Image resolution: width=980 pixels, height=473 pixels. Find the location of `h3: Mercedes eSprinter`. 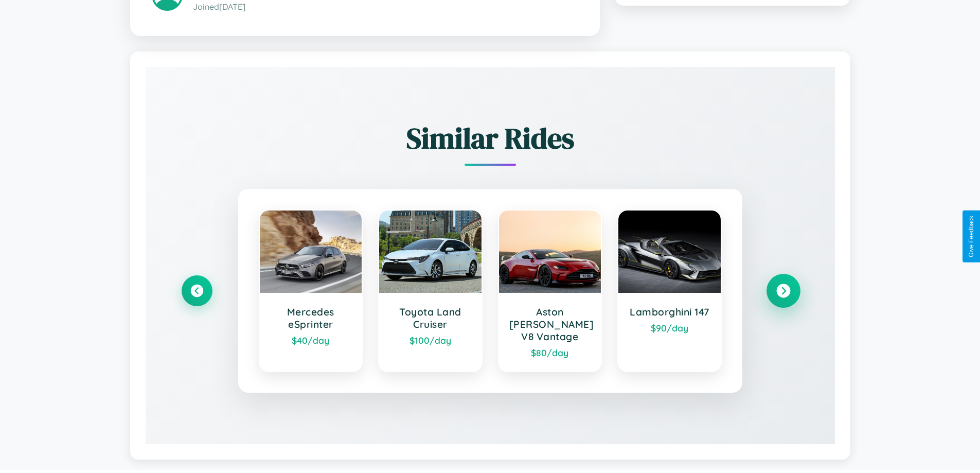

h3: Mercedes eSprinter is located at coordinates (311, 318).